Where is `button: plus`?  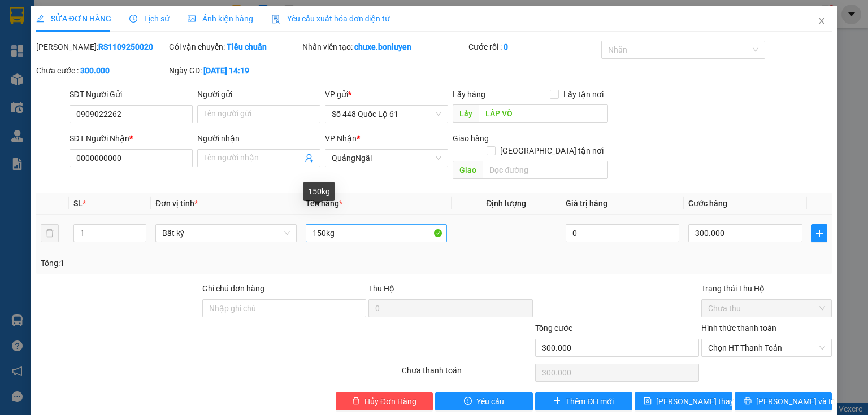
button: plus is located at coordinates (819, 233).